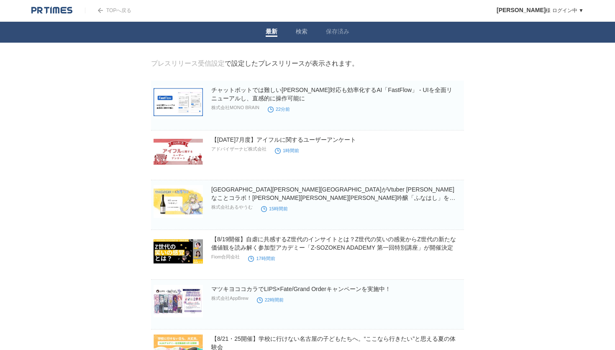 The image size is (615, 350). Describe the element at coordinates (178, 202) in the screenshot. I see `img: 富山県舟橋村がVtuber 七宮なことコラボ！満寿泉 純米大吟醸「ふなはし」をふるさと納税の返礼品として提供します。` at that location.